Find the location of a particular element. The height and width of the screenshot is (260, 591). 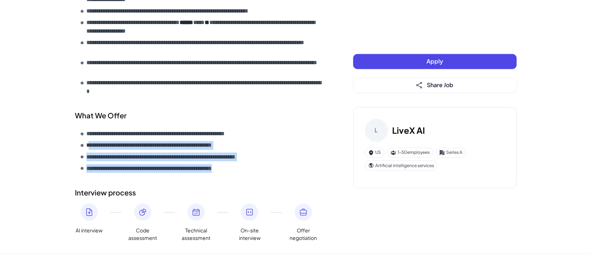

div: 1-50 employees is located at coordinates (410, 152).